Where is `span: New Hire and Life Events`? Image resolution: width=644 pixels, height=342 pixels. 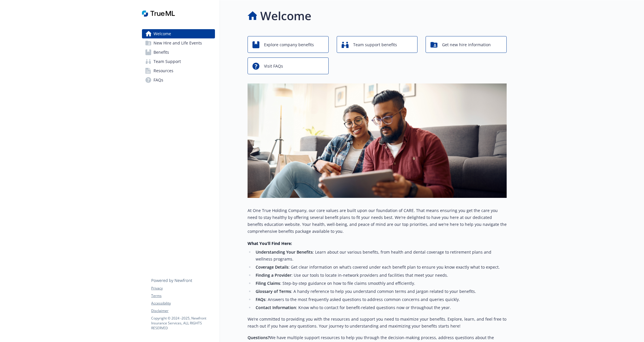
span: New Hire and Life Events is located at coordinates (178, 43).